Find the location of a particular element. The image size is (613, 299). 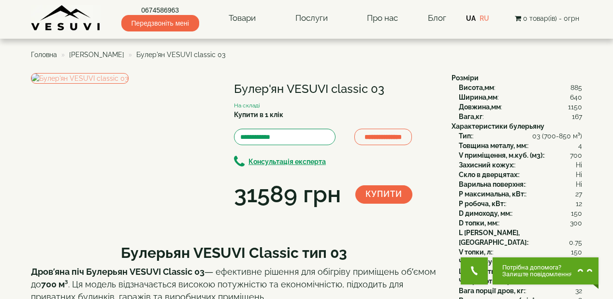

b: Булерьян VESUVI Classic тип 03 is located at coordinates (234, 252).